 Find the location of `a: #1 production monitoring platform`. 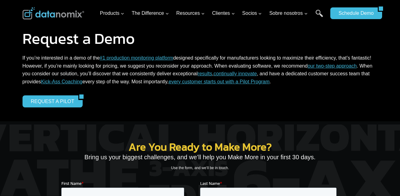

a: #1 production monitoring platform is located at coordinates (136, 58).